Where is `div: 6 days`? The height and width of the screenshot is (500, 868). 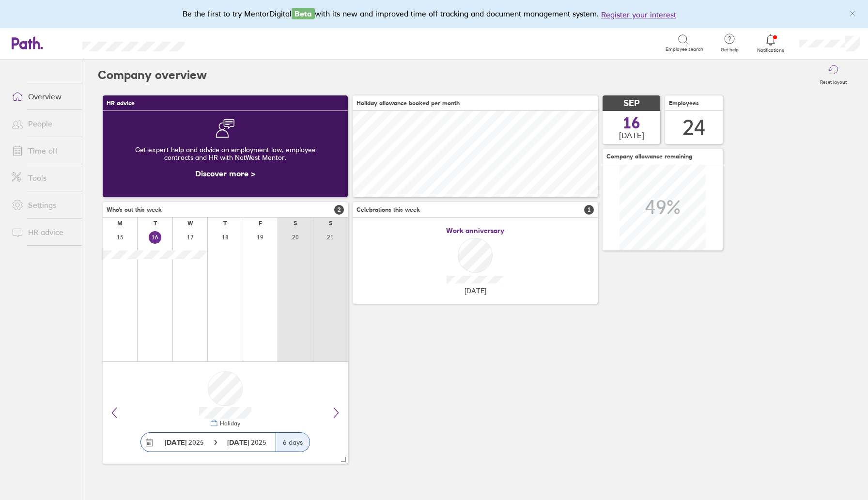 div: 6 days is located at coordinates (293, 442).